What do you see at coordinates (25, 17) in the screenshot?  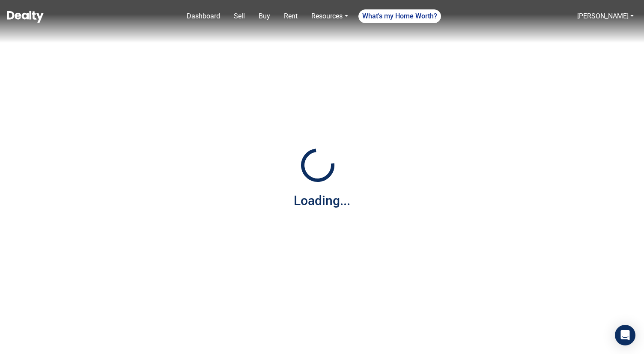 I see `img: Dealty - Buy, Sell & Rent Homes` at bounding box center [25, 17].